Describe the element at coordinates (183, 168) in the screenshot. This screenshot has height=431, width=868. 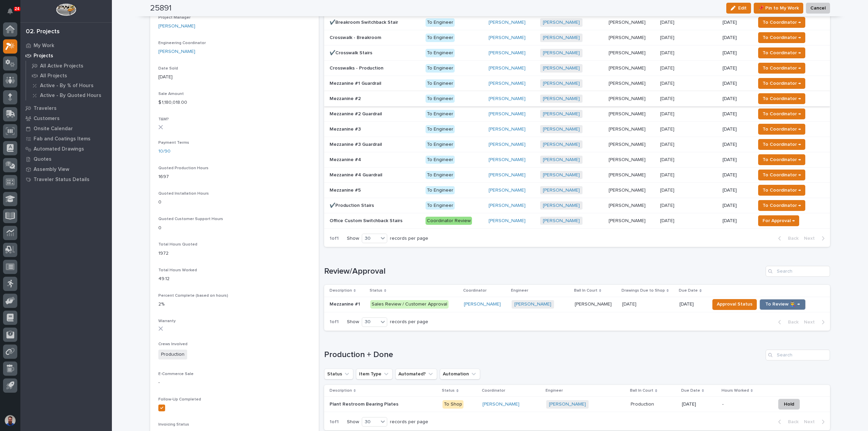
I see `span: Quoted Production Hours` at that location.